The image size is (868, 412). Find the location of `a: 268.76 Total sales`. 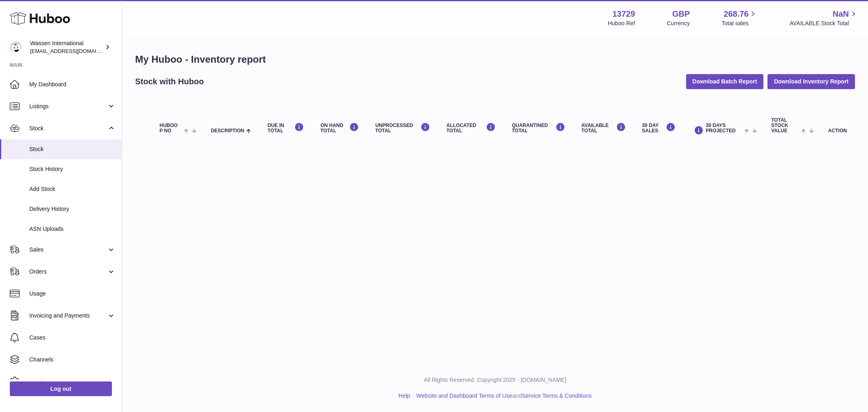

a: 268.76 Total sales is located at coordinates (739, 18).